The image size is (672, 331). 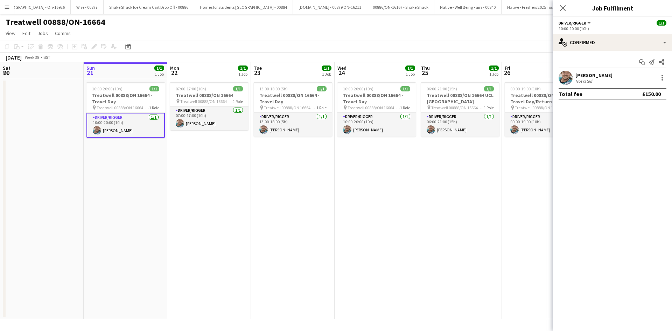 I want to click on div: 10:00-20:00 (10h), so click(x=612, y=28).